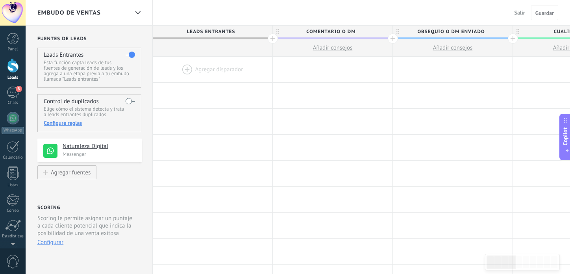 The width and height of the screenshot is (570, 274). I want to click on div: Agregar fuentes, so click(70, 172).